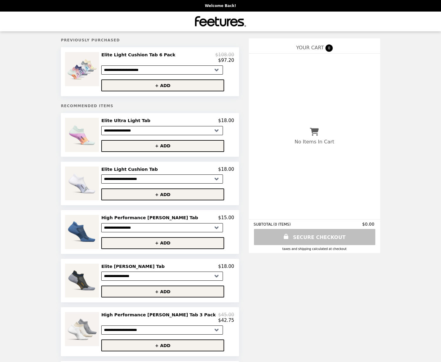  Describe the element at coordinates (369, 224) in the screenshot. I see `span: $0.00` at that location.